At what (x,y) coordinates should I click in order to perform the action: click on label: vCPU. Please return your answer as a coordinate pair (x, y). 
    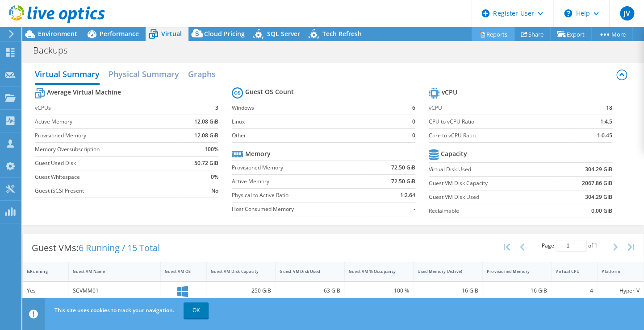
    Looking at the image, I should click on (500, 108).